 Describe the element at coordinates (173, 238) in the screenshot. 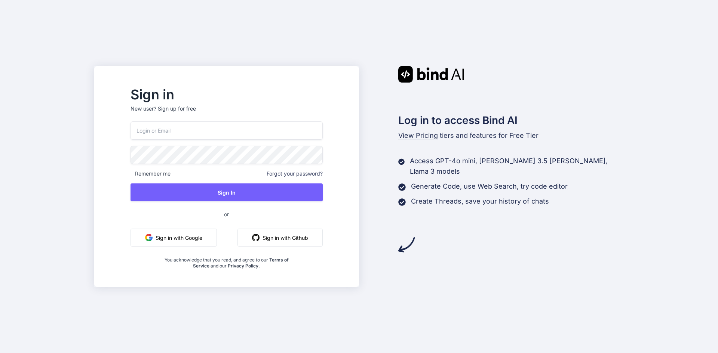

I see `button: Sign in with Google` at that location.